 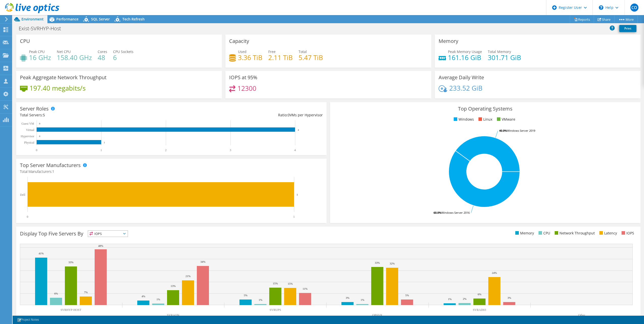 I want to click on text: SVRUPS, so click(x=275, y=310).